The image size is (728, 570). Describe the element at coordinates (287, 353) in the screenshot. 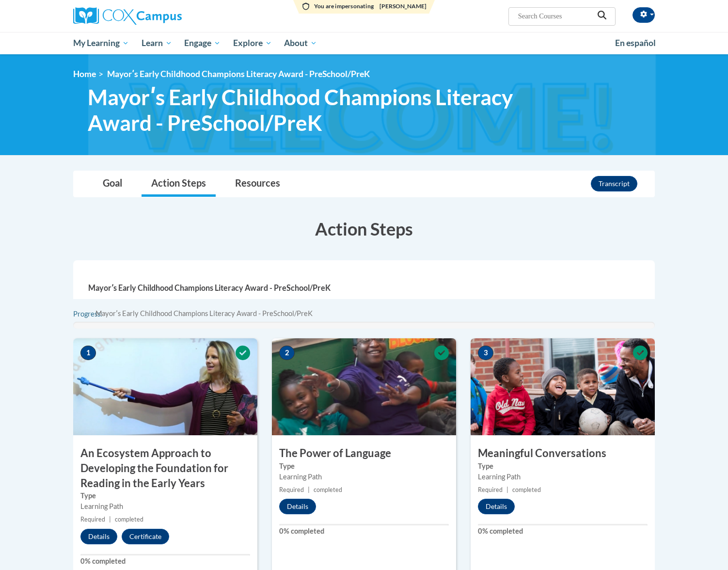

I see `span: 2` at that location.